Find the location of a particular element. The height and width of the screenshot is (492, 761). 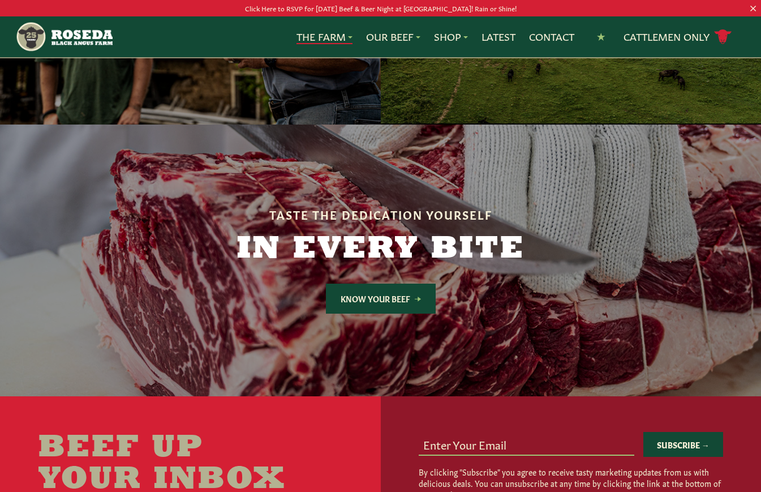

a: Know Your Beef is located at coordinates (381, 298).